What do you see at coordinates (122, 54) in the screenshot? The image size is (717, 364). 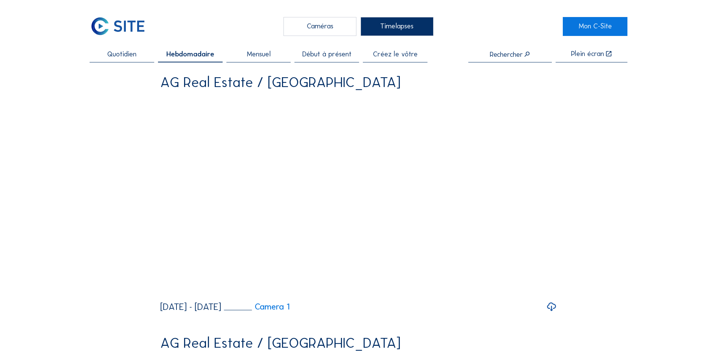 I see `span: Quotidien` at bounding box center [122, 54].